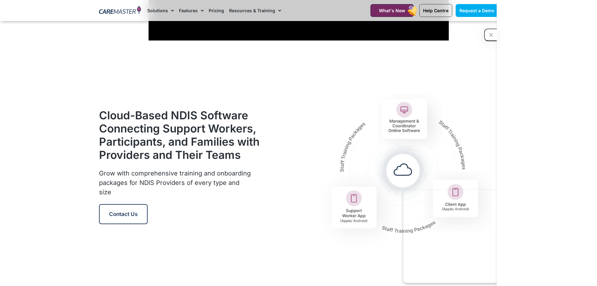 This screenshot has width=597, height=286. What do you see at coordinates (477, 10) in the screenshot?
I see `span: Request a Demo` at bounding box center [477, 10].